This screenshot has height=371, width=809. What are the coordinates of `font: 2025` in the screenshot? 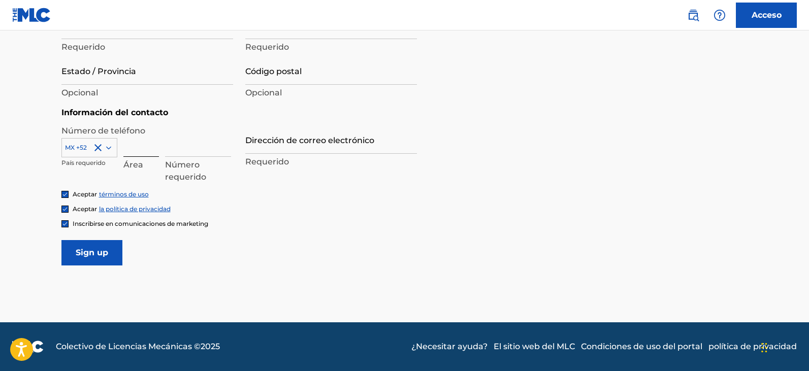 It's located at (210, 346).